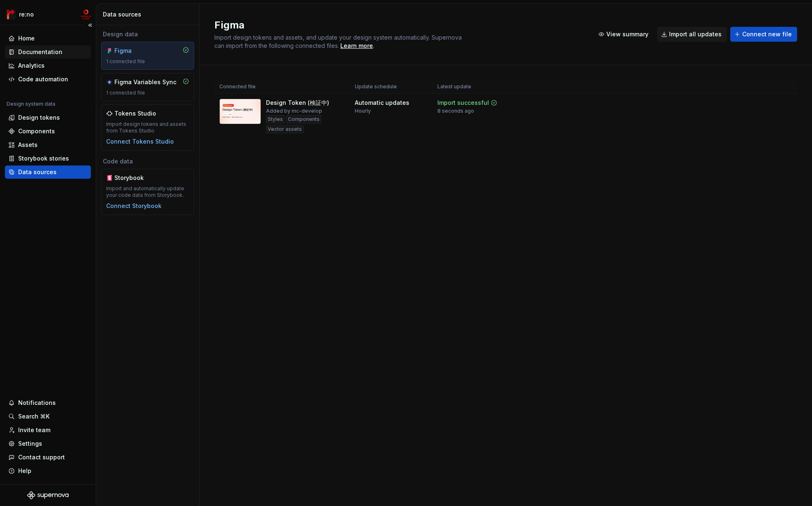  Describe the element at coordinates (48, 172) in the screenshot. I see `a: Data sources` at that location.